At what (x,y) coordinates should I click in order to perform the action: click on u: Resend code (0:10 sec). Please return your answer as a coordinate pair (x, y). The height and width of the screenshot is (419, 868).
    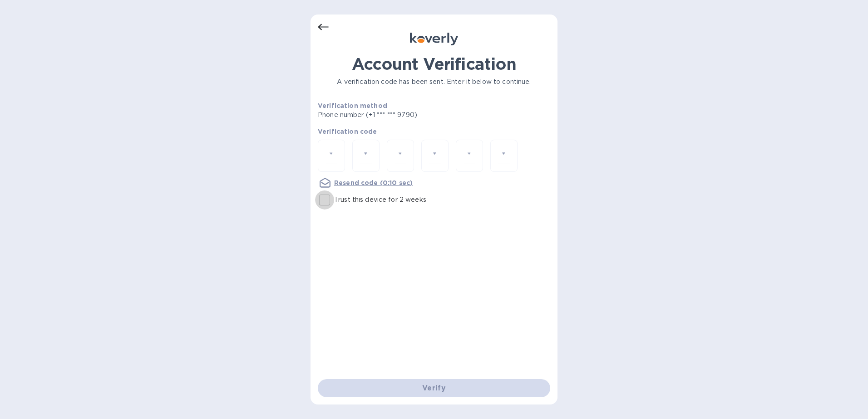
    Looking at the image, I should click on (373, 183).